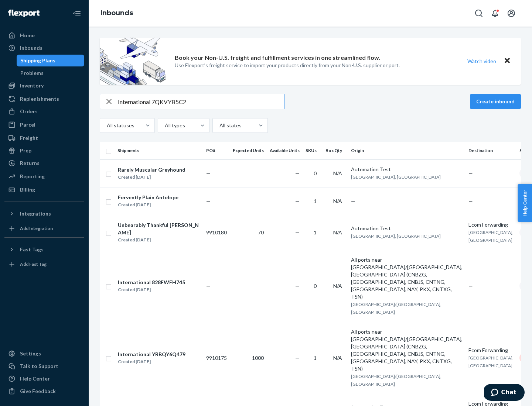 This screenshot has height=406, width=532. I want to click on div: Integrations, so click(36, 214).